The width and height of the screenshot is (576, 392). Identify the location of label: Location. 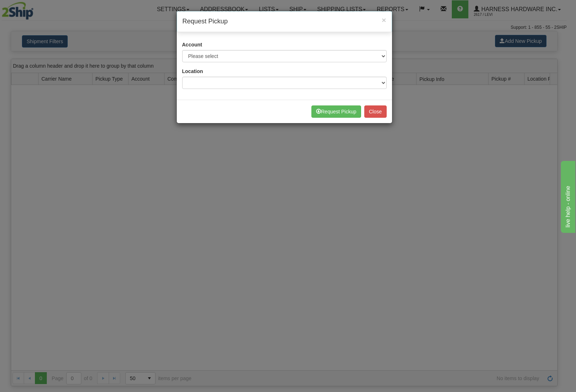
(193, 71).